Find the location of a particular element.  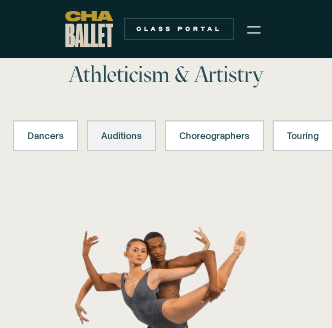

a: Dancers is located at coordinates (46, 136).